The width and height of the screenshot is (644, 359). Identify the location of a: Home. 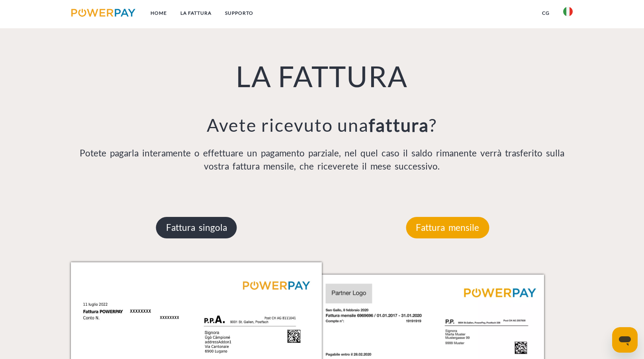
(159, 13).